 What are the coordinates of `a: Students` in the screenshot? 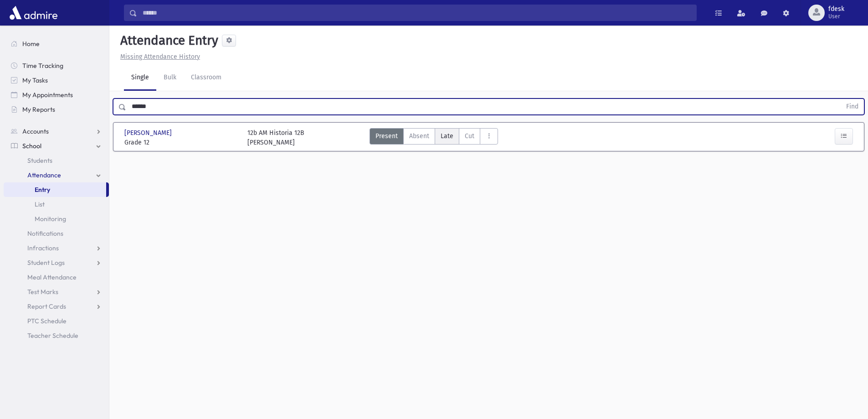 It's located at (56, 161).